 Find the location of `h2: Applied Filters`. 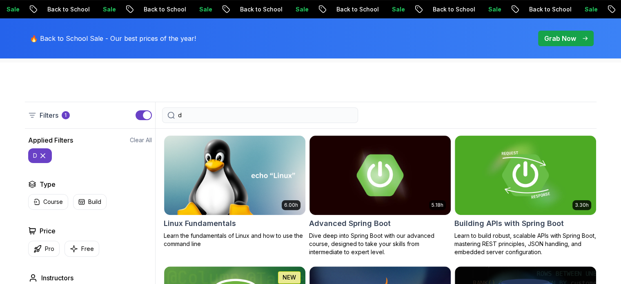

h2: Applied Filters is located at coordinates (51, 140).